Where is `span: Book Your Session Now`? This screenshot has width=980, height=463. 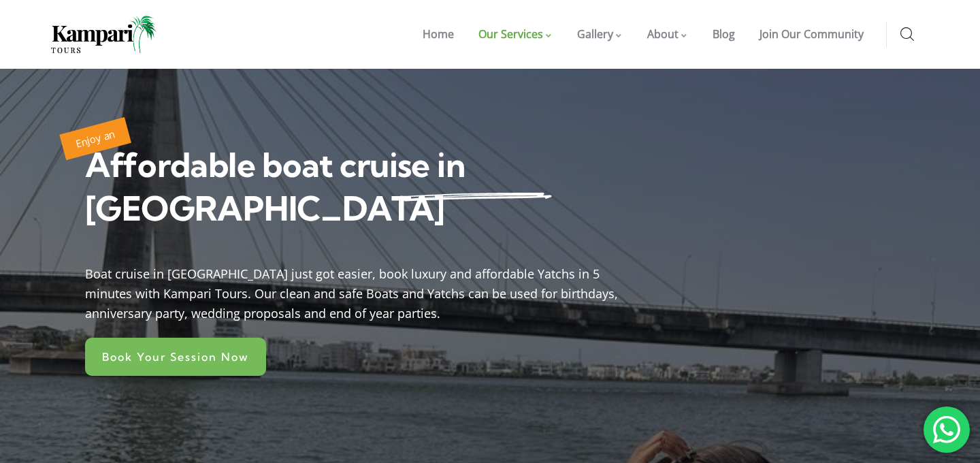 span: Book Your Session Now is located at coordinates (175, 357).